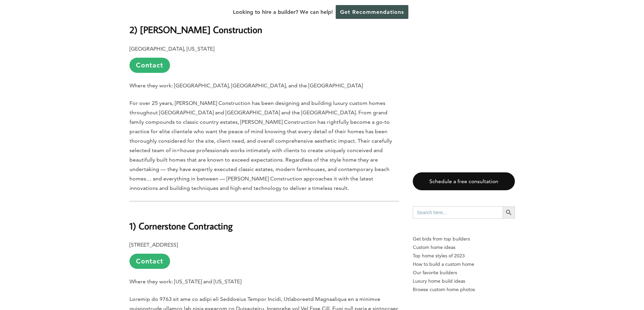 The height and width of the screenshot is (310, 644). What do you see at coordinates (464, 273) in the screenshot?
I see `p: Our favorite builders` at bounding box center [464, 273].